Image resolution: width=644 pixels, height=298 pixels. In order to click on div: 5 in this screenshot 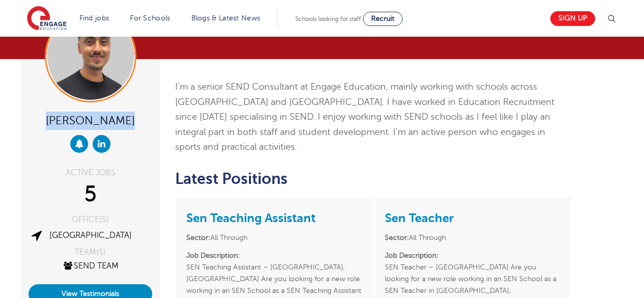, I will do `click(90, 195)`.